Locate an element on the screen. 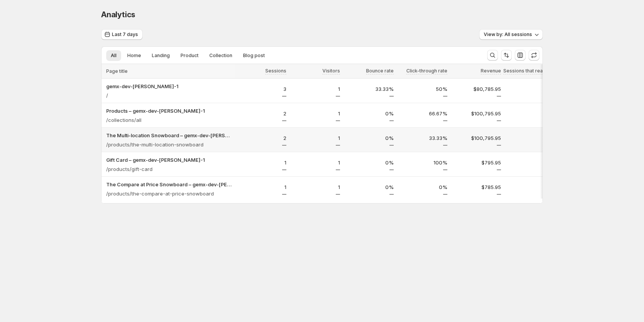  span: Revenue is located at coordinates (491, 71).